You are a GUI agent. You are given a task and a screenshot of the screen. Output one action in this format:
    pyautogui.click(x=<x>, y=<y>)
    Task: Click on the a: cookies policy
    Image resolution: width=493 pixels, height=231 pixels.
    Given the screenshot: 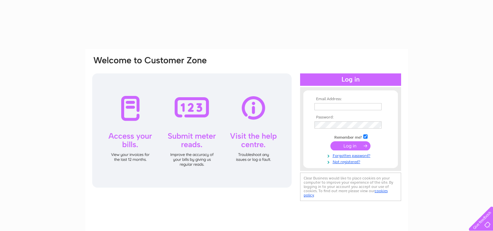 What is the action you would take?
    pyautogui.click(x=345, y=192)
    